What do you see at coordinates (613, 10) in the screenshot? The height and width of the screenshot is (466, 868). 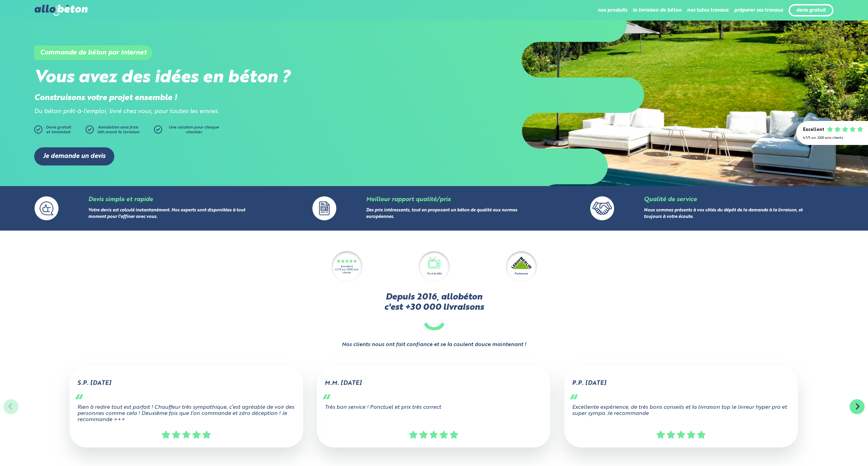 I see `li: nos produits` at bounding box center [613, 10].